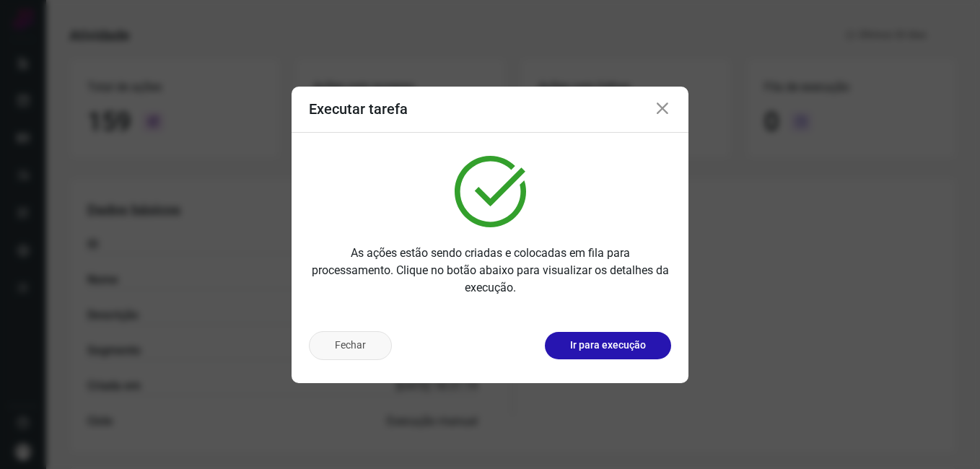  What do you see at coordinates (608, 345) in the screenshot?
I see `button: Ir para execução` at bounding box center [608, 345].